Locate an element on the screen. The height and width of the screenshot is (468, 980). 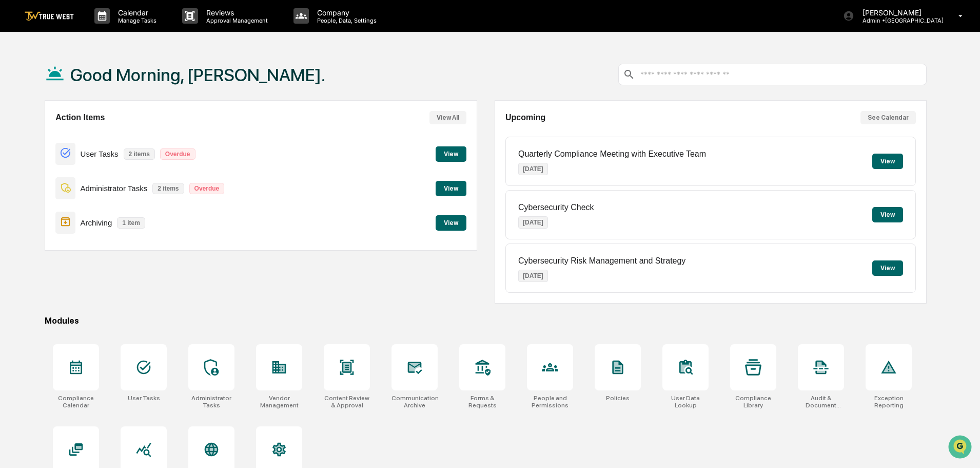
a: See Calendar is located at coordinates (888, 118).